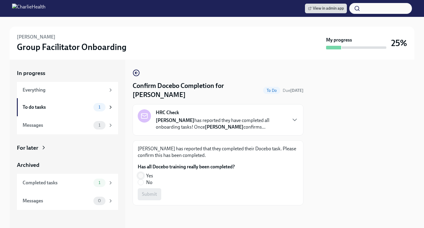 The image size is (424, 228). Describe the element at coordinates (67, 73) in the screenshot. I see `div: In progress` at that location.